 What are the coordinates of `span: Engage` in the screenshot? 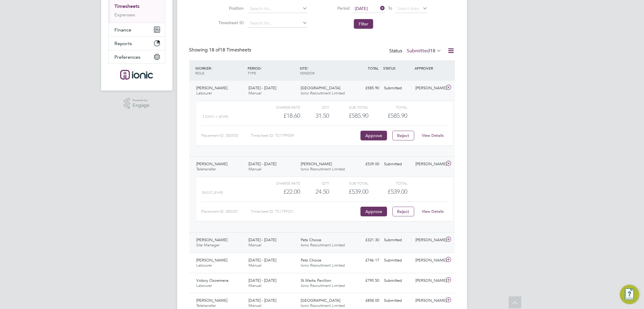 It's located at (141, 106).